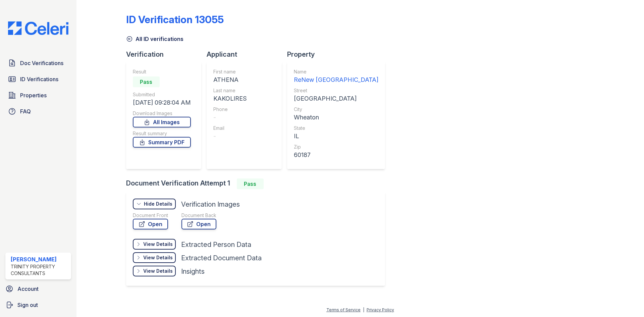 Image resolution: width=644 pixels, height=317 pixels. I want to click on a: All ID verifications, so click(154, 39).